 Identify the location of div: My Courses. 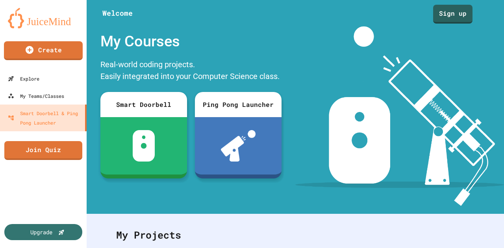
(191, 41).